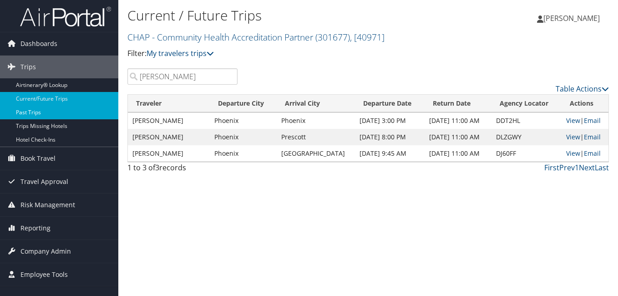 The width and height of the screenshot is (618, 296). I want to click on span: 3, so click(157, 167).